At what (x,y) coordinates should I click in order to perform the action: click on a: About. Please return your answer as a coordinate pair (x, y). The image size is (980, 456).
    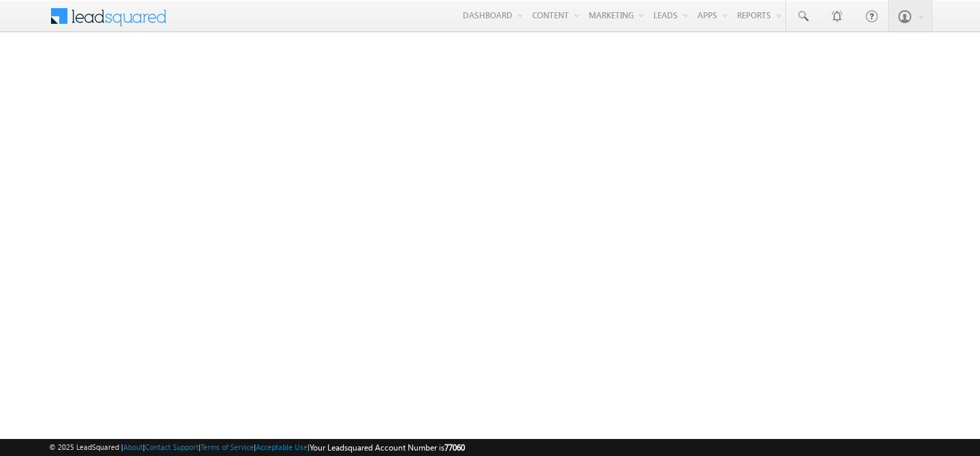
    Looking at the image, I should click on (133, 446).